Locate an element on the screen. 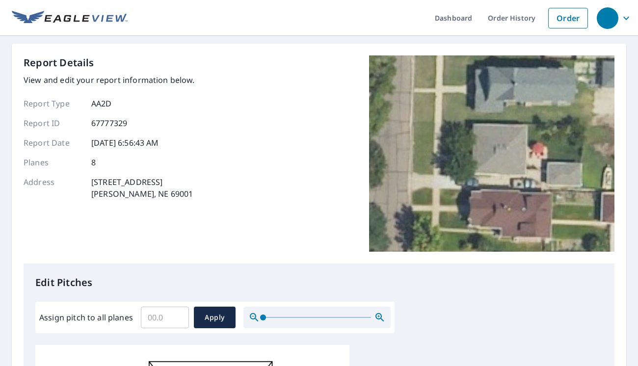  span: Apply is located at coordinates (214, 317).